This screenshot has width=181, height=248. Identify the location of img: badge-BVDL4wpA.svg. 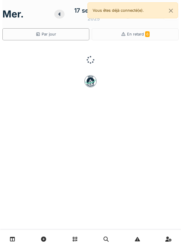
(90, 81).